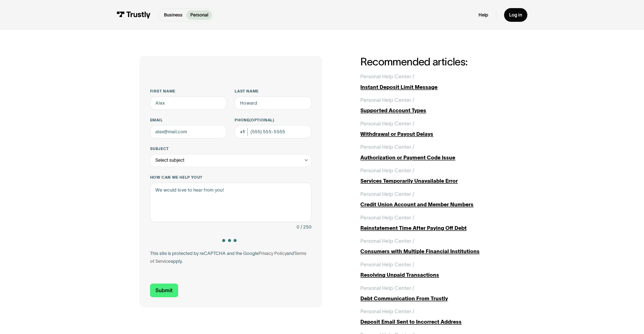 The height and width of the screenshot is (334, 644). What do you see at coordinates (432, 275) in the screenshot?
I see `div: Resolving Unpaid Transactions` at bounding box center [432, 275].